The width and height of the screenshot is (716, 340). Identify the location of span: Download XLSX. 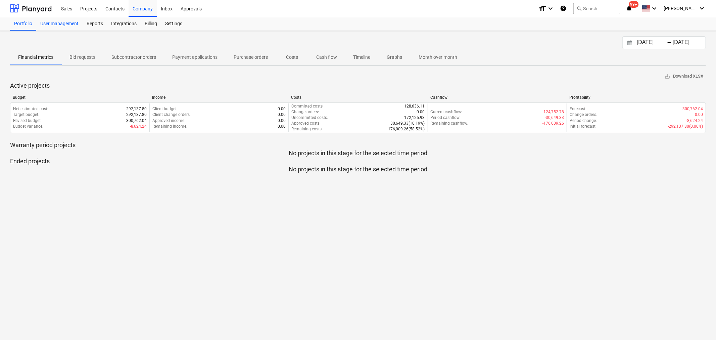
(684, 76).